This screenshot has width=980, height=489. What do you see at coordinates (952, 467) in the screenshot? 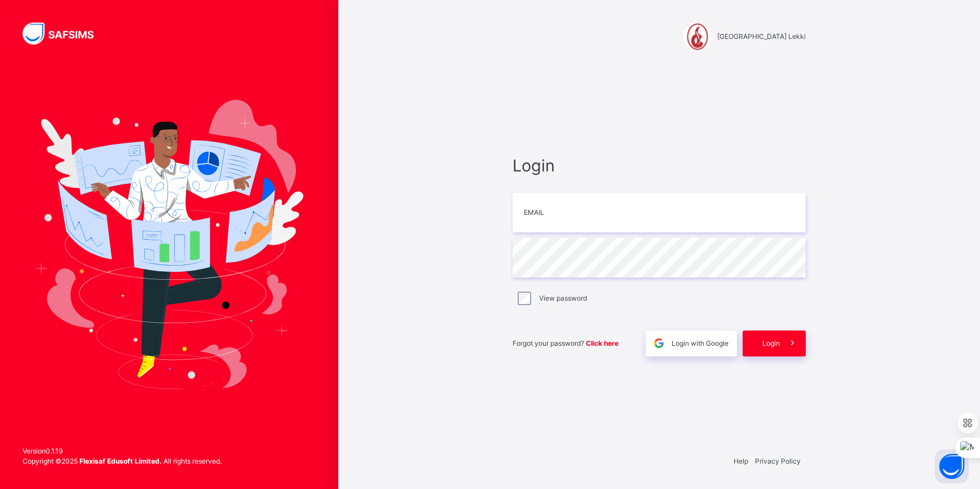
I see `button: Open asap` at bounding box center [952, 467].